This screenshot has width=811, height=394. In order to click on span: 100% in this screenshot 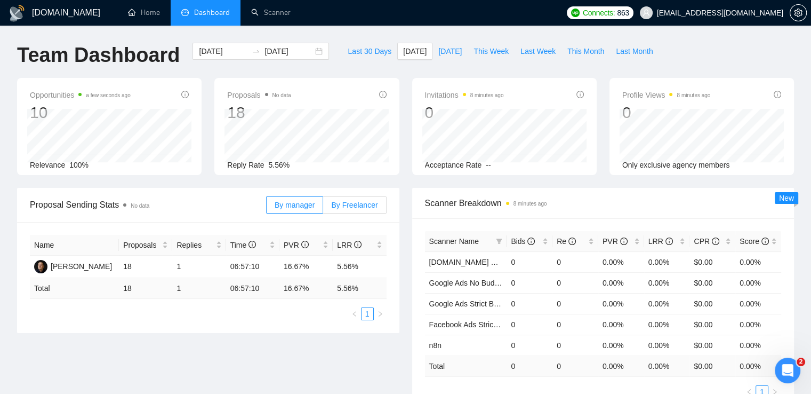, I will do `click(79, 165)`.